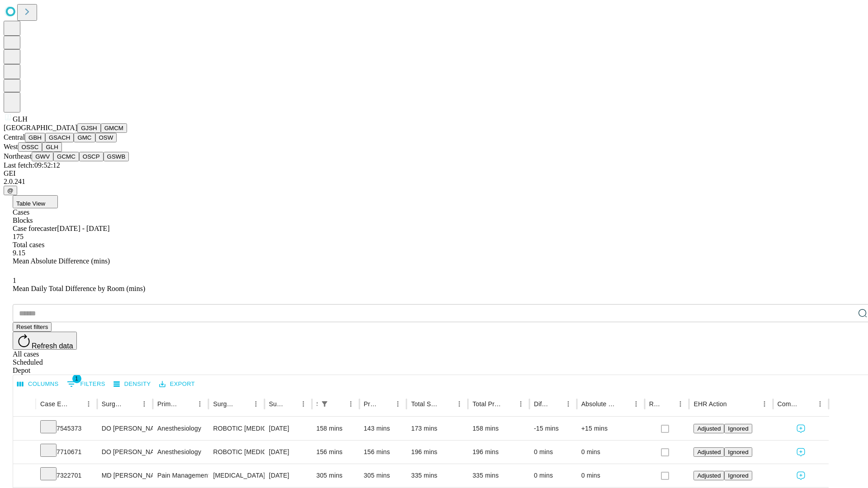 The image size is (868, 488). Describe the element at coordinates (655, 404) in the screenshot. I see `div: Resolved in EHR` at that location.